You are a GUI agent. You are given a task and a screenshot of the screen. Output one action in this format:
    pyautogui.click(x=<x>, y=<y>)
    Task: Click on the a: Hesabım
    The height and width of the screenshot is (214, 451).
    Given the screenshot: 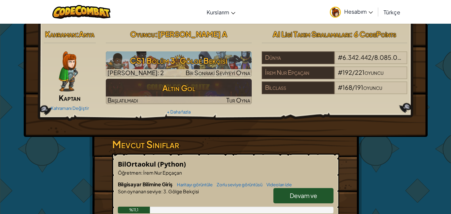 What is the action you would take?
    pyautogui.click(x=351, y=12)
    